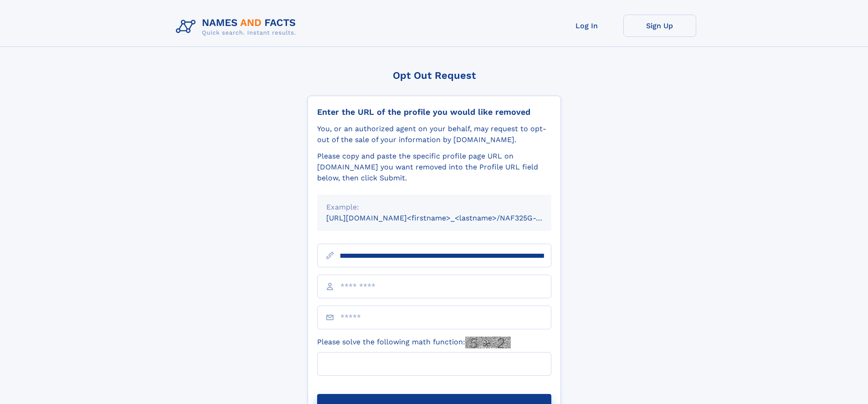 The image size is (868, 404). I want to click on a: Log In, so click(587, 25).